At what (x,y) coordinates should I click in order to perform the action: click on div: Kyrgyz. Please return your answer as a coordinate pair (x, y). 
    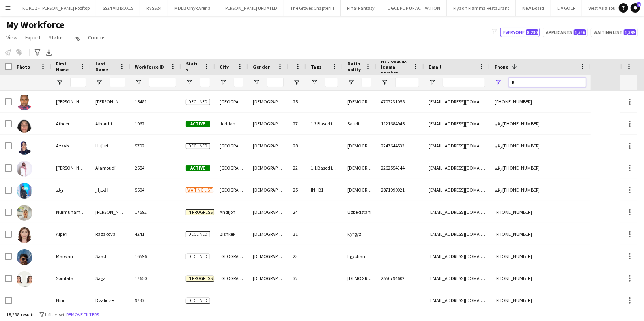
    Looking at the image, I should click on (359, 234).